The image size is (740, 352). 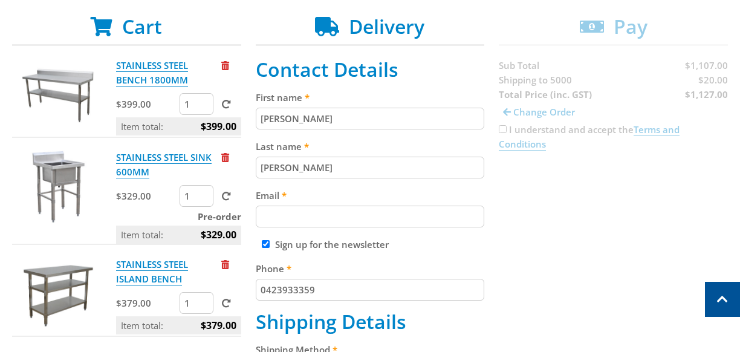 I want to click on p: $379.00, so click(x=147, y=303).